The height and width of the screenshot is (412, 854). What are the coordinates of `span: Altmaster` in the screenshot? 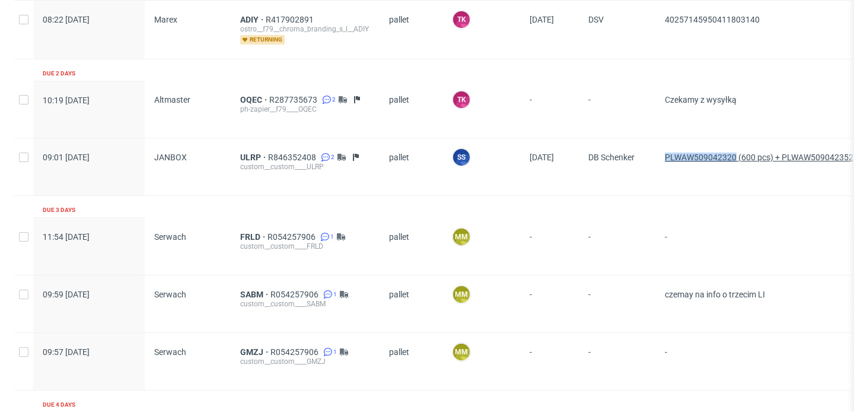 It's located at (172, 100).